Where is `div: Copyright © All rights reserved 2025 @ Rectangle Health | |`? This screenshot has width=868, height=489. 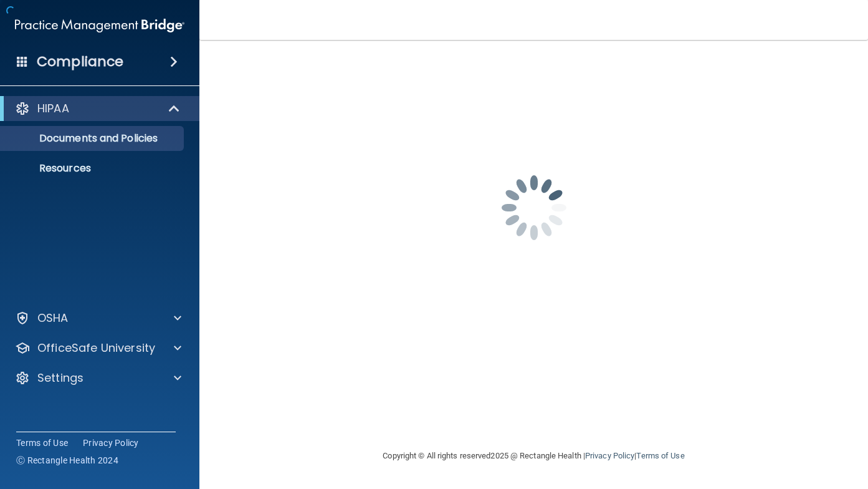
div: Copyright © All rights reserved 2025 @ Rectangle Health | | is located at coordinates (534, 456).